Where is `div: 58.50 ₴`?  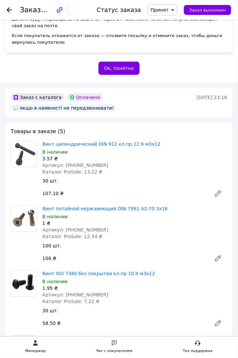 div: 58.50 ₴ is located at coordinates (123, 324).